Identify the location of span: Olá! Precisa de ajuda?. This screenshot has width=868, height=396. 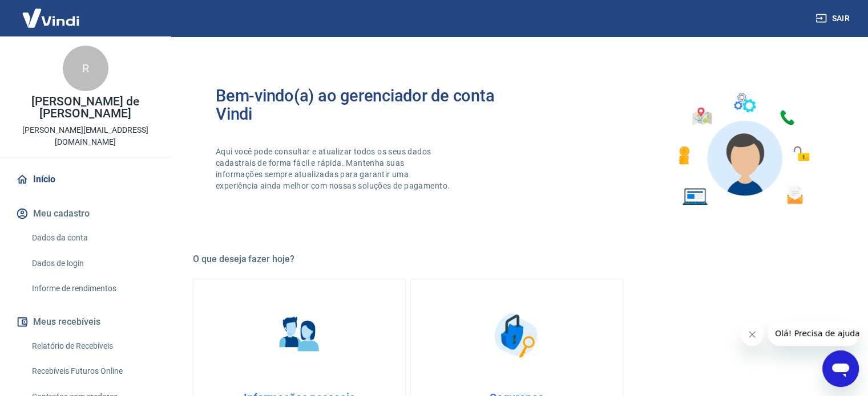
(51, 12).